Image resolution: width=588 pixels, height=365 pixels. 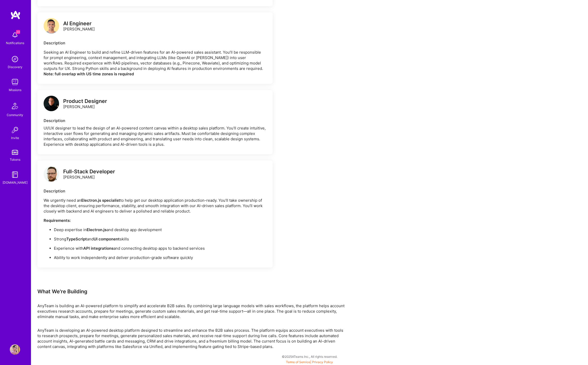 I want to click on a: User Avatar, so click(x=15, y=349).